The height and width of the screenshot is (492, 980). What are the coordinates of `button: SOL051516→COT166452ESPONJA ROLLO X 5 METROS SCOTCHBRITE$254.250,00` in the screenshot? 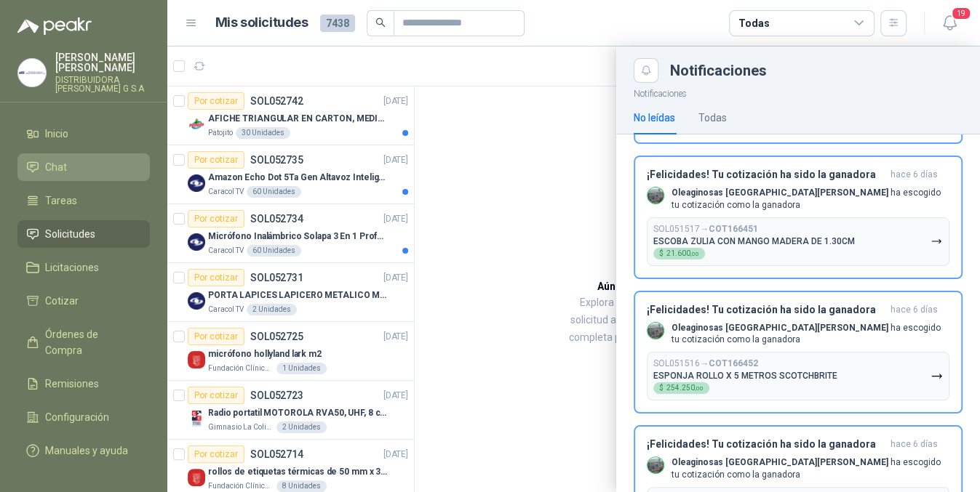 It's located at (798, 376).